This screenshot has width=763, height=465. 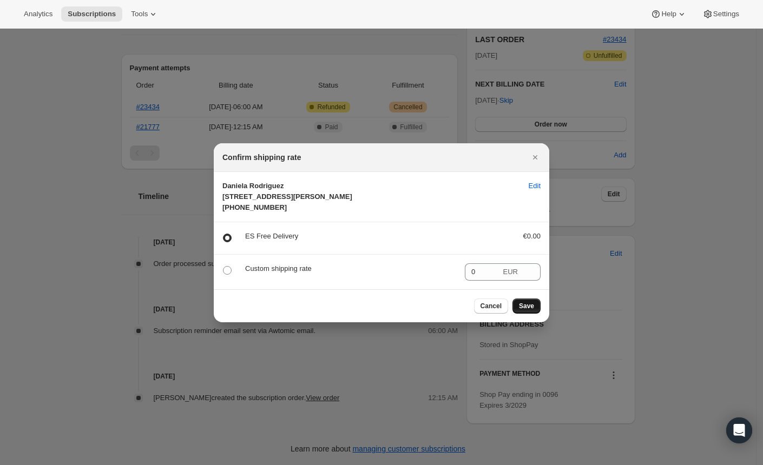 I want to click on p: Custom shipping rate, so click(x=351, y=269).